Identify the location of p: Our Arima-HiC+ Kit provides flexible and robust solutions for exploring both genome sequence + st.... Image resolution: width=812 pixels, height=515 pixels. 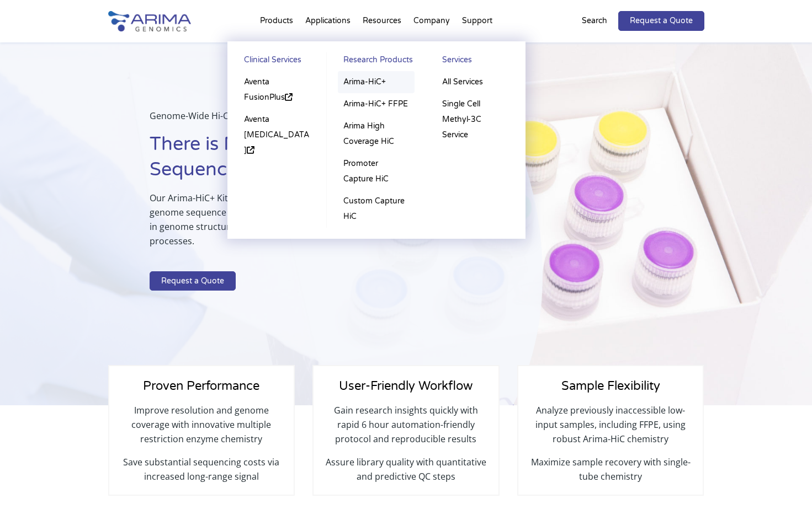
(318, 224).